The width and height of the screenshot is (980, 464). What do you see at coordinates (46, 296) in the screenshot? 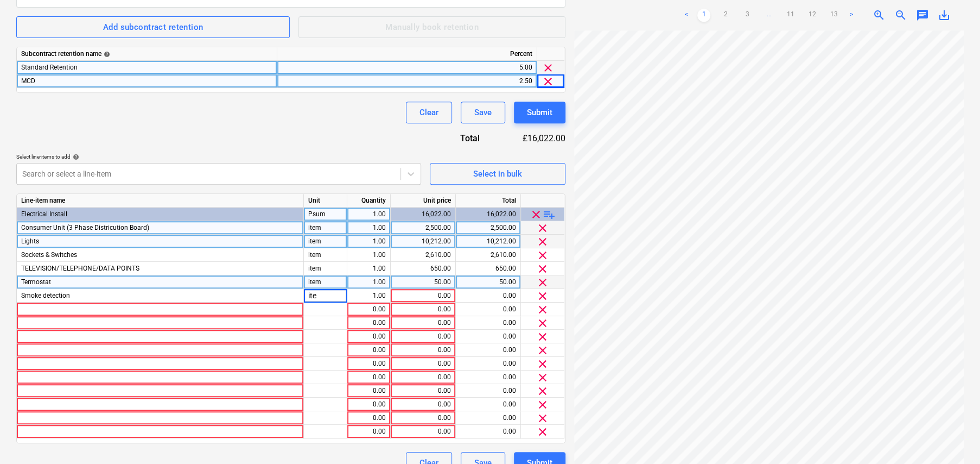
I see `span: Smoke detection` at bounding box center [46, 296].